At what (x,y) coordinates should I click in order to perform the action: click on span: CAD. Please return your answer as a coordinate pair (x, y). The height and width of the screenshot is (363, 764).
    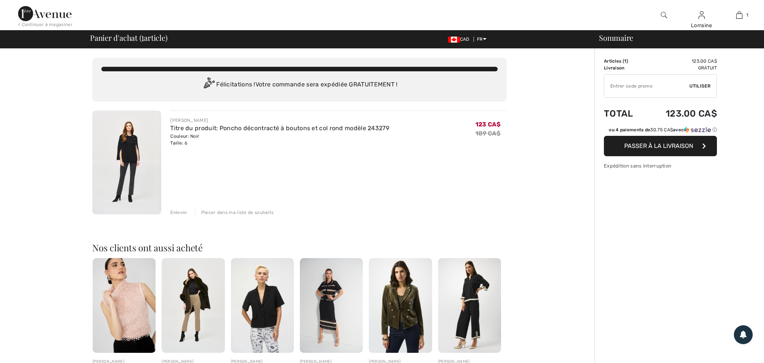
    Looking at the image, I should click on (460, 39).